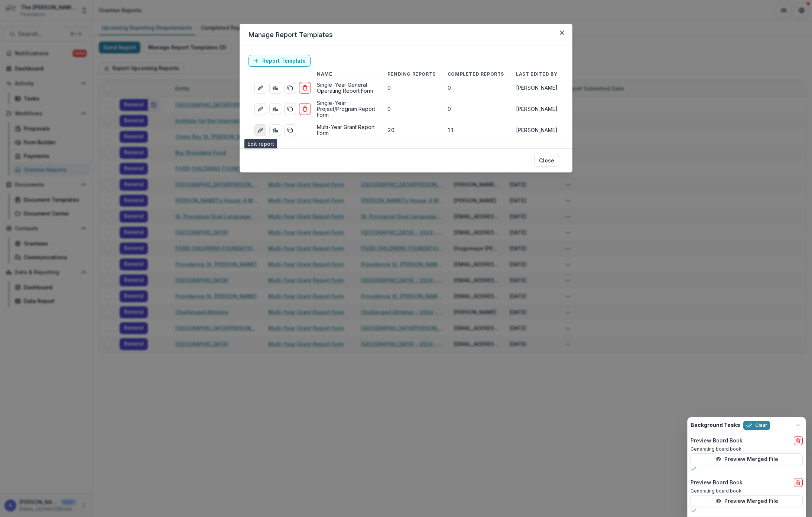 This screenshot has width=812, height=517. What do you see at coordinates (411, 74) in the screenshot?
I see `th: Pending Reports` at bounding box center [411, 74].